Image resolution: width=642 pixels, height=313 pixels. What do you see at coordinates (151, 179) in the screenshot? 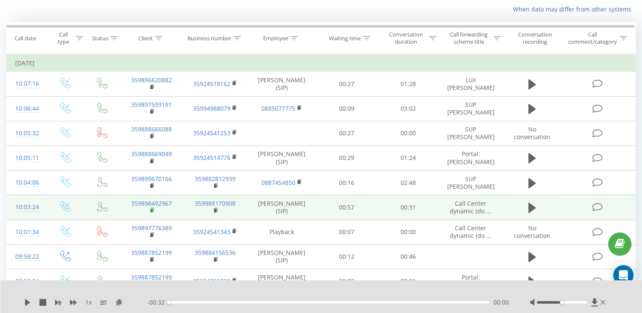
I see `a: 359899670166` at bounding box center [151, 179].